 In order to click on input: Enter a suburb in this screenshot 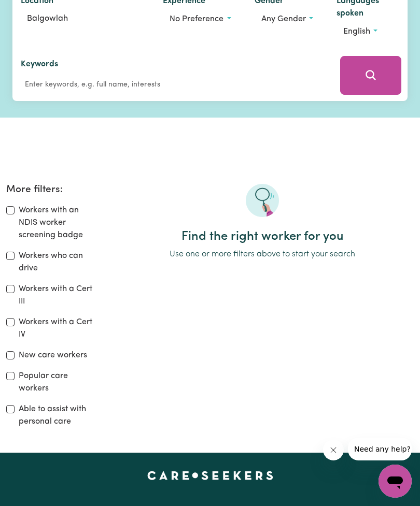, I will do `click(84, 19)`.